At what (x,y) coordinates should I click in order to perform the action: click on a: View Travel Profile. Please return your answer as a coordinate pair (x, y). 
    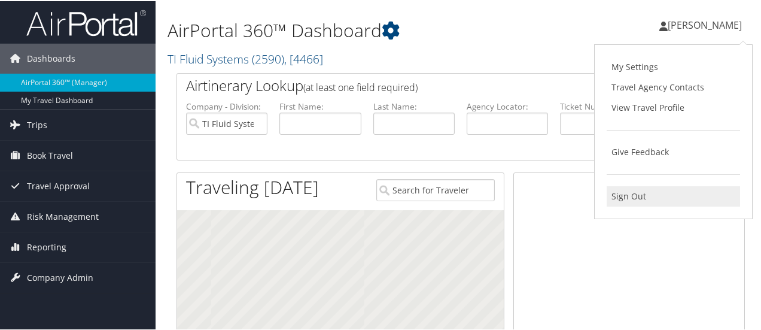
    Looking at the image, I should click on (673, 107).